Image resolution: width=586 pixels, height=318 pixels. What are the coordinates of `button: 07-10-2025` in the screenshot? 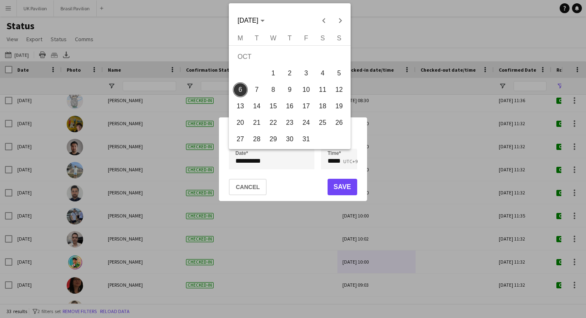 It's located at (257, 90).